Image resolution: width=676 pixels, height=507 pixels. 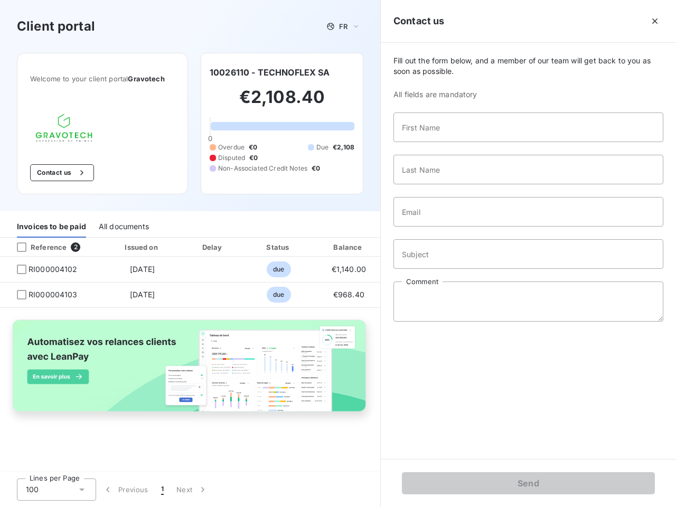 I want to click on span: Fill out the form below, and a member of our team will get back to you as soon as possible., so click(x=528, y=66).